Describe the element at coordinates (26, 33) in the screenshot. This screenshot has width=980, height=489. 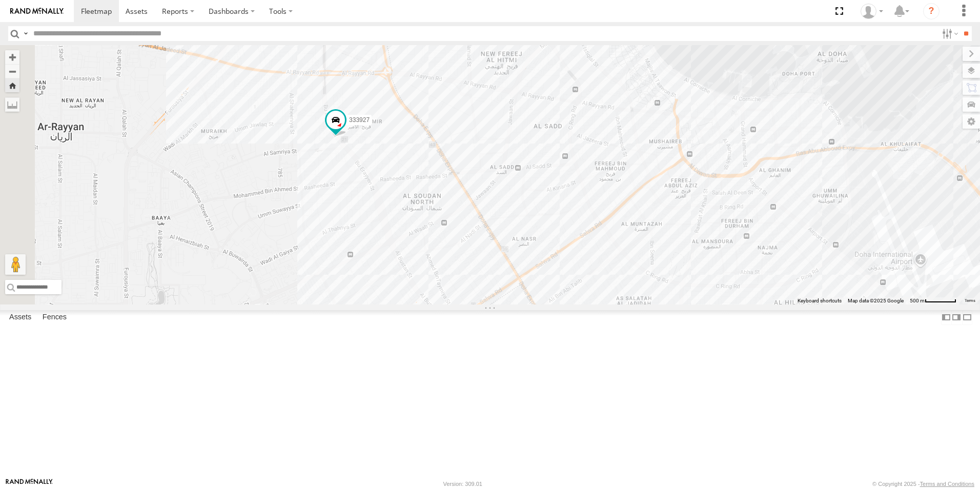
I see `label: Search Query` at that location.